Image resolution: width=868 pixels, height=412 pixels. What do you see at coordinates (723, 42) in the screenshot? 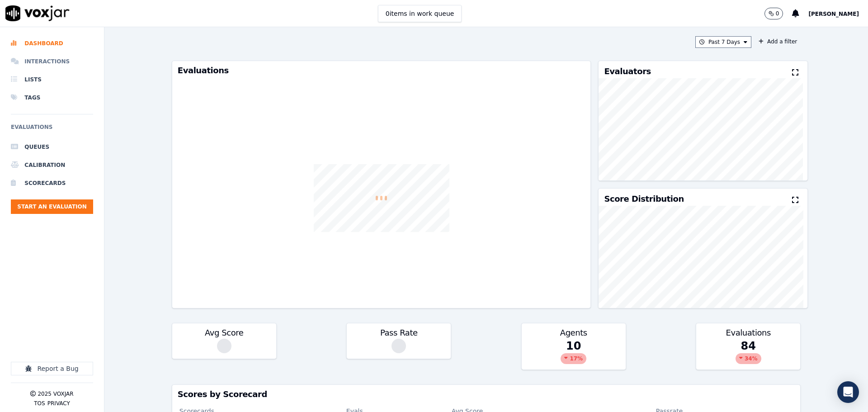
I see `button: Past 7 Days` at bounding box center [723, 42].